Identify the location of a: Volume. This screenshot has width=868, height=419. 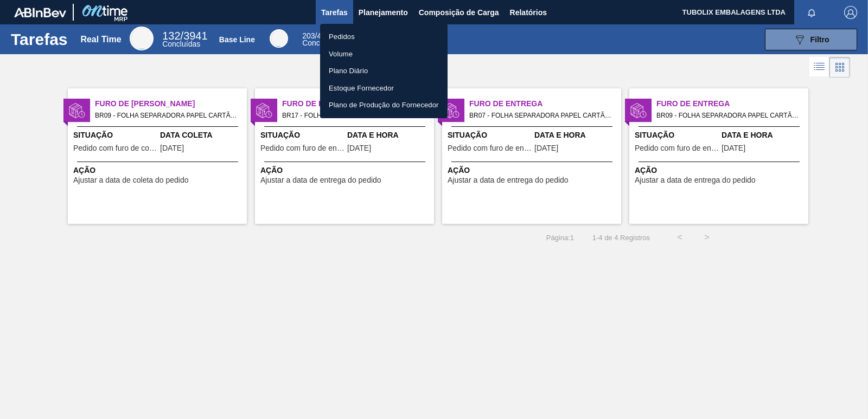
(384, 54).